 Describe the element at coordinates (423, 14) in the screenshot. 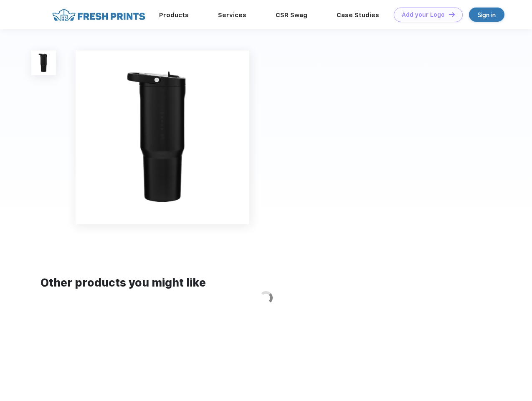

I see `div: Add your Logo` at that location.